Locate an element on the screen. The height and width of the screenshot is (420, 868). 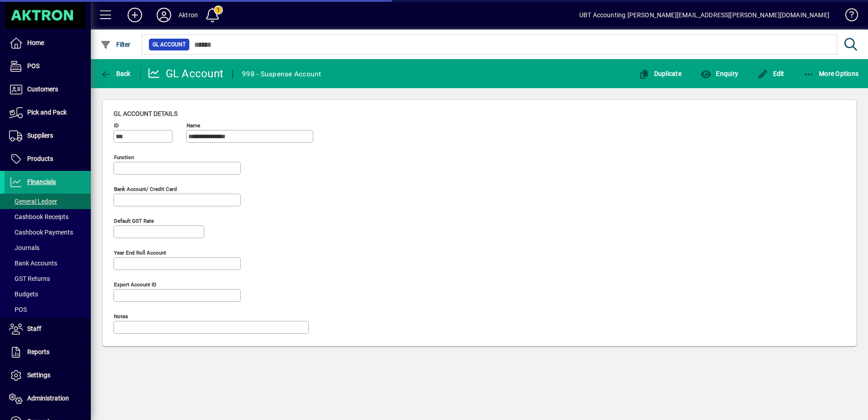
span: Settings is located at coordinates (39, 375).